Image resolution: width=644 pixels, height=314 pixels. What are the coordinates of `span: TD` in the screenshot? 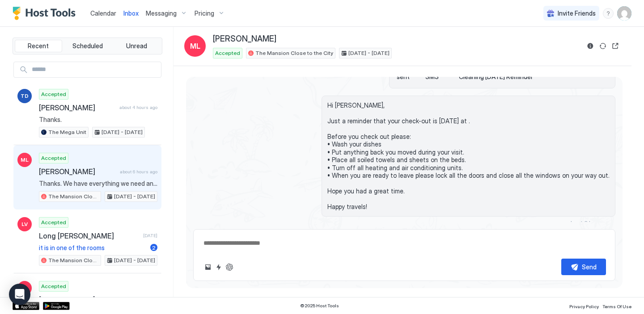 It's located at (25, 96).